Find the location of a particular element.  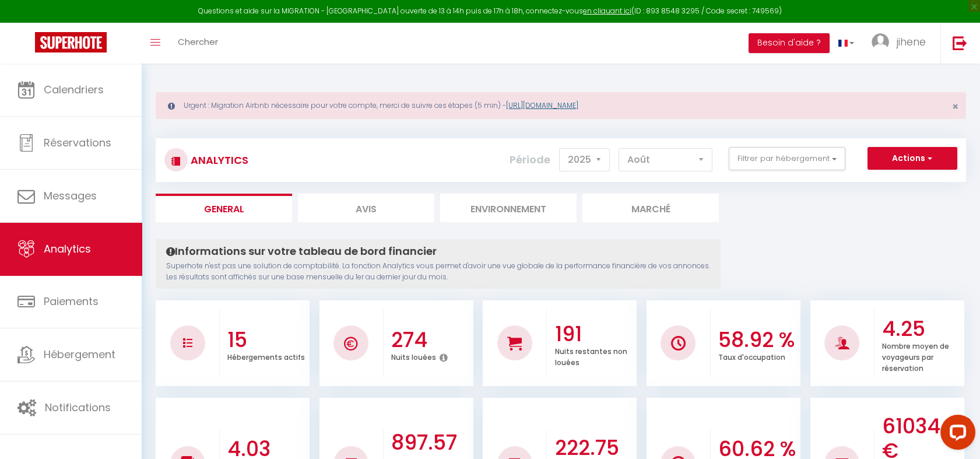

p: Hébergements actifs is located at coordinates (266, 356).